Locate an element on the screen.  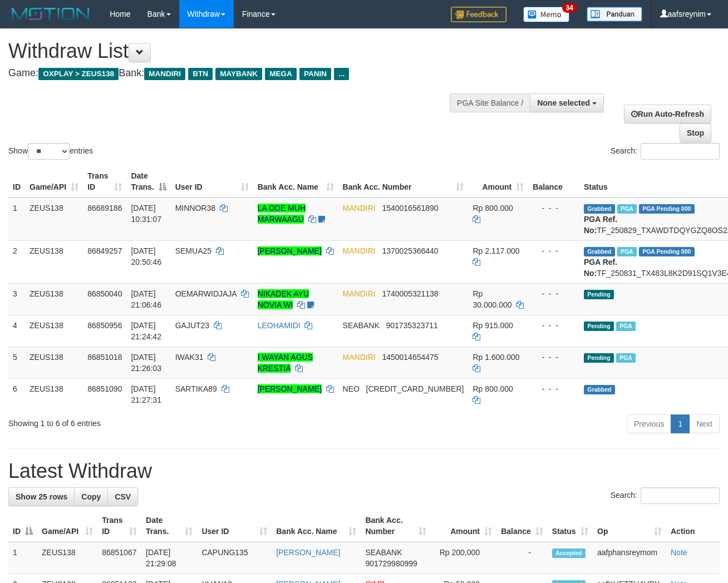
h1: Withdraw List is located at coordinates (241, 51).